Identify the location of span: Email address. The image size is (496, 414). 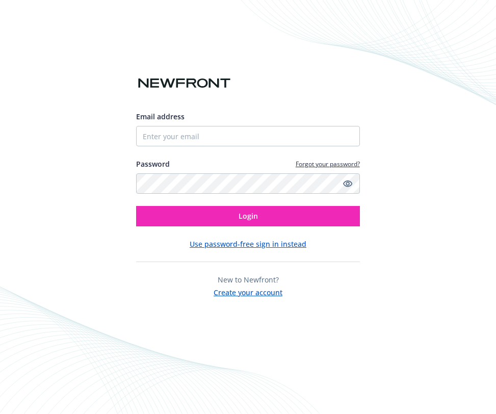
(160, 116).